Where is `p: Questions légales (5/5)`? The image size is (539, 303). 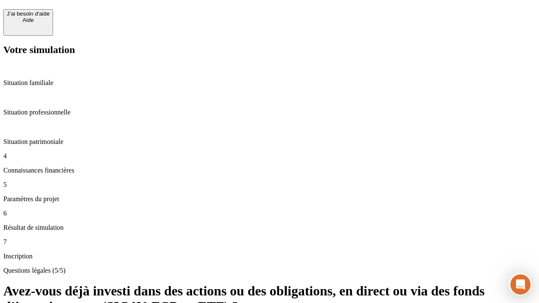 p: Questions légales (5/5) is located at coordinates (269, 271).